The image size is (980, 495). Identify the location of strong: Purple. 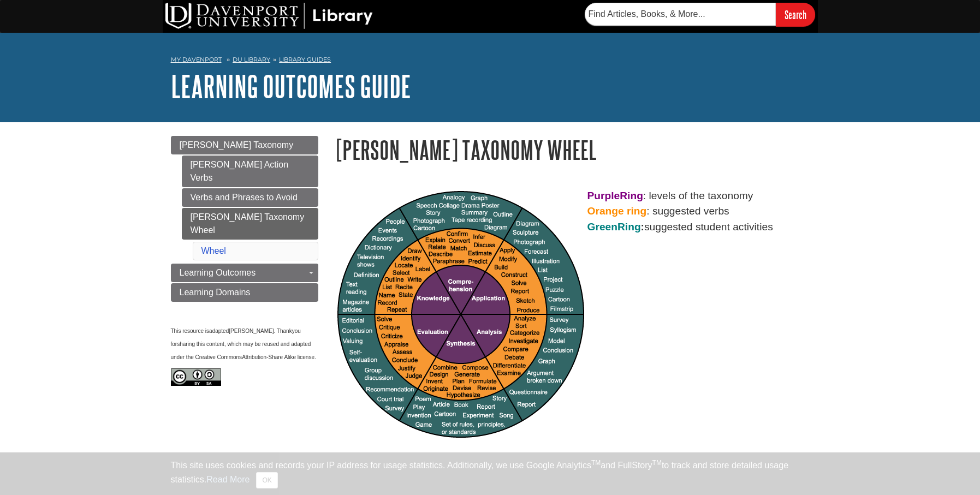
(604, 195).